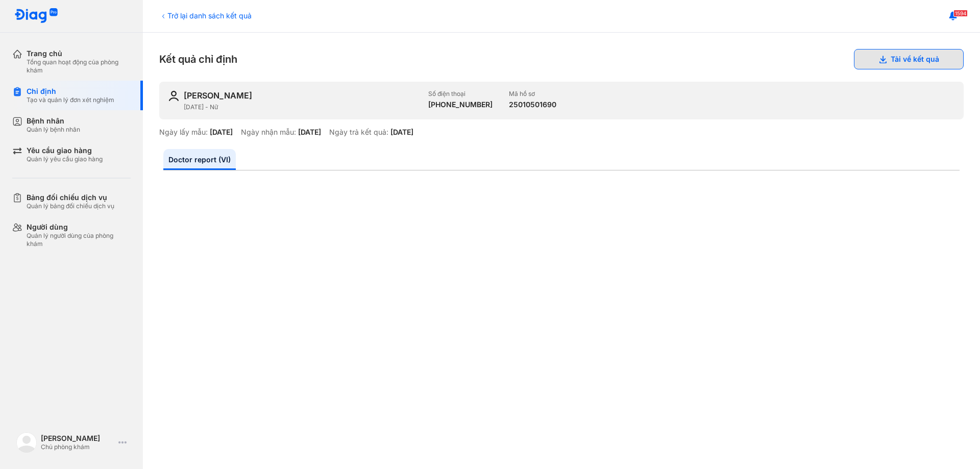 The image size is (980, 469). Describe the element at coordinates (205, 15) in the screenshot. I see `div: Trở lại danh sách kết quả` at that location.